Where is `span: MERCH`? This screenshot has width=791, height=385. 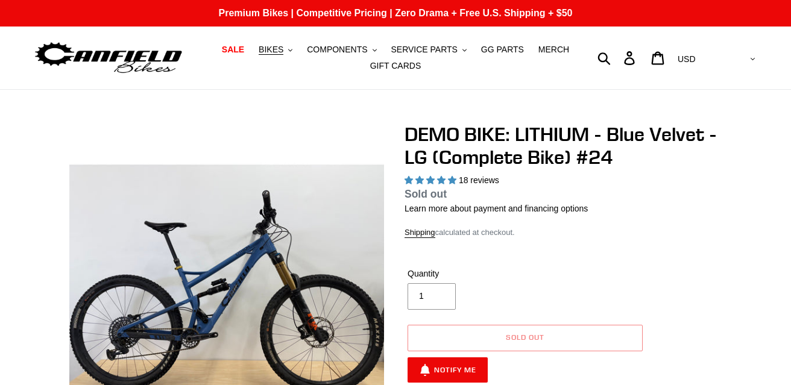
span: MERCH is located at coordinates (554, 49).